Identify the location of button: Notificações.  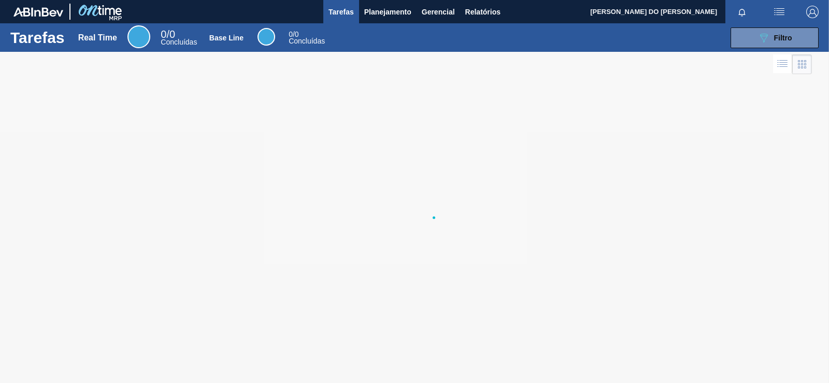
(742, 12).